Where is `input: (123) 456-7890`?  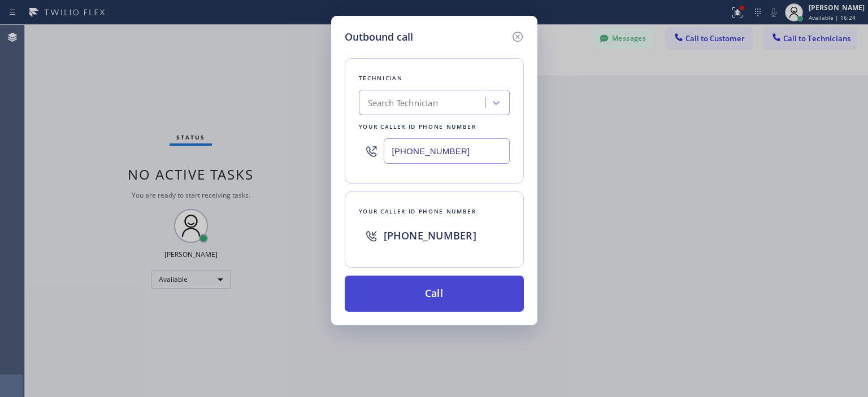
input: (123) 456-7890 is located at coordinates (446, 151).